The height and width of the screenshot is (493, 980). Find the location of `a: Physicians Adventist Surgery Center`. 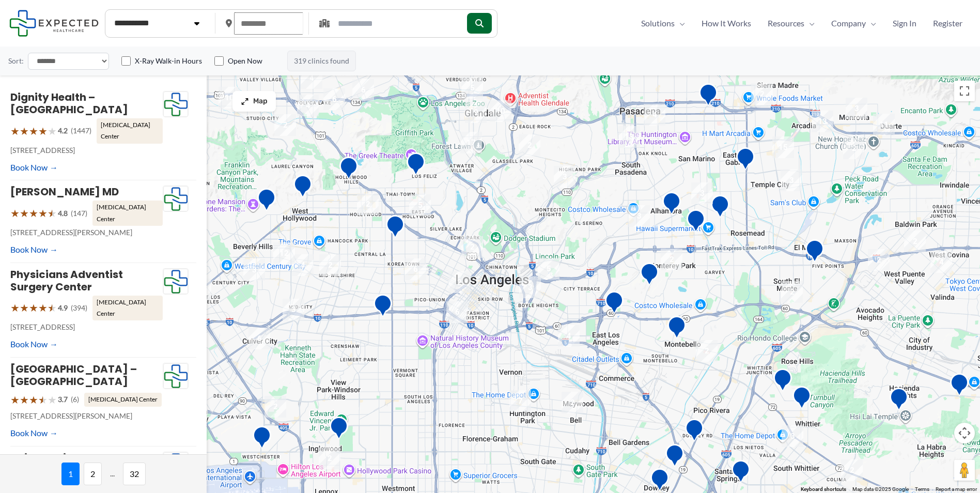

a: Physicians Adventist Surgery Center is located at coordinates (66, 280).